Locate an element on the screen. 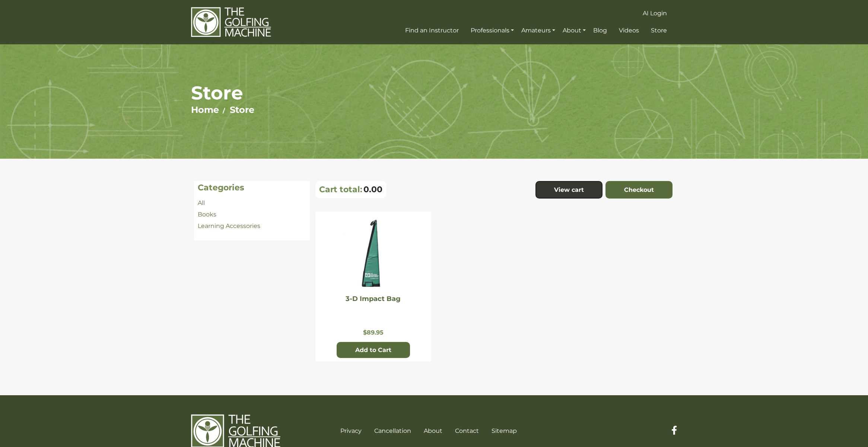 This screenshot has width=868, height=447. a: AI Login is located at coordinates (655, 13).